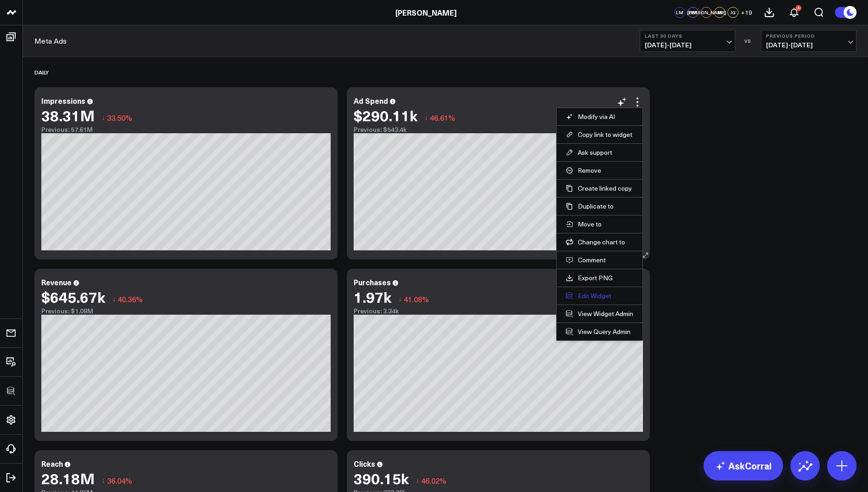 The height and width of the screenshot is (492, 868). What do you see at coordinates (120, 118) in the screenshot?
I see `span: 33.50%` at bounding box center [120, 118].